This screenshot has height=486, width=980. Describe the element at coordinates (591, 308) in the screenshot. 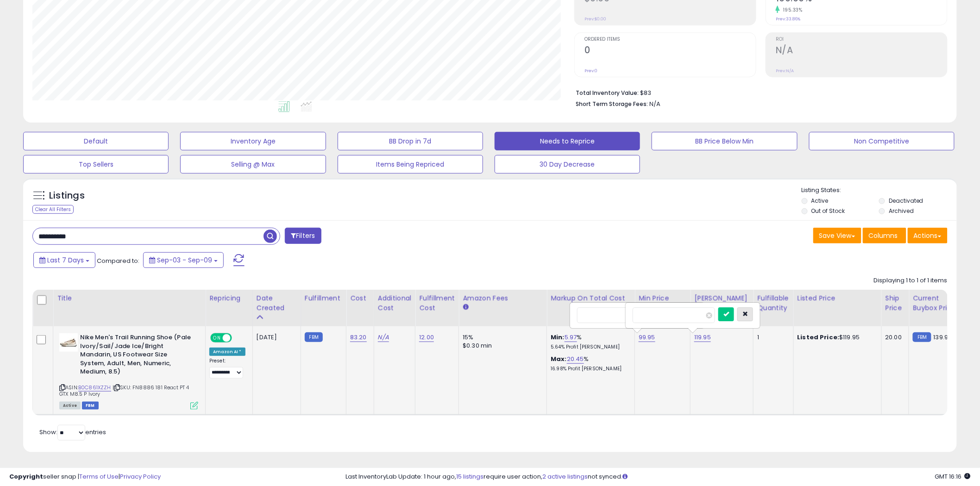

I see `th: The percentage added to the cost of goods (COGS) that forms the calculator for Min & Max prices.` at that location.